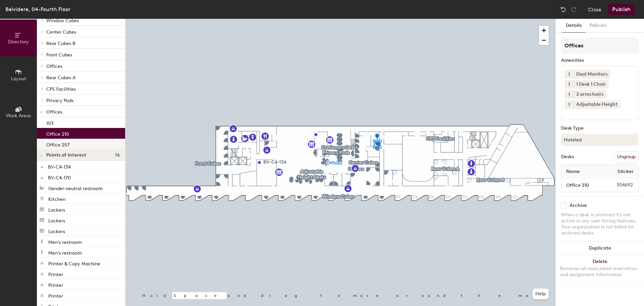  Describe the element at coordinates (19, 42) in the screenshot. I see `span: Directory` at that location.